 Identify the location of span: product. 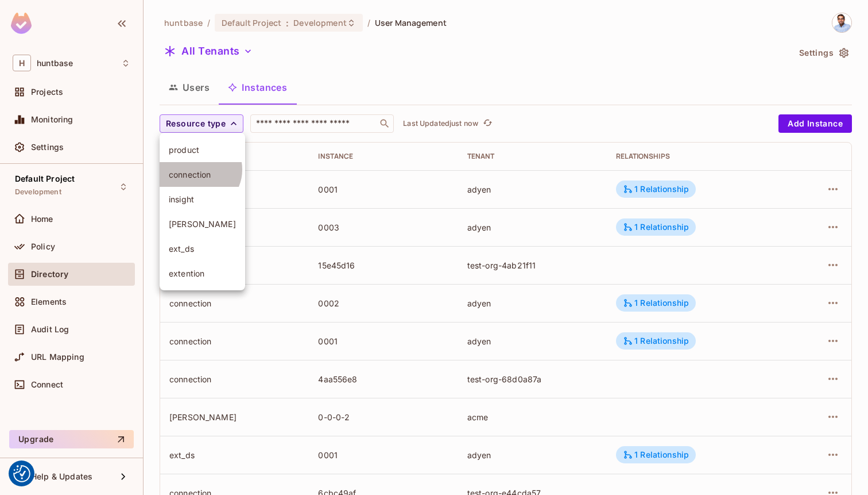
(202, 150).